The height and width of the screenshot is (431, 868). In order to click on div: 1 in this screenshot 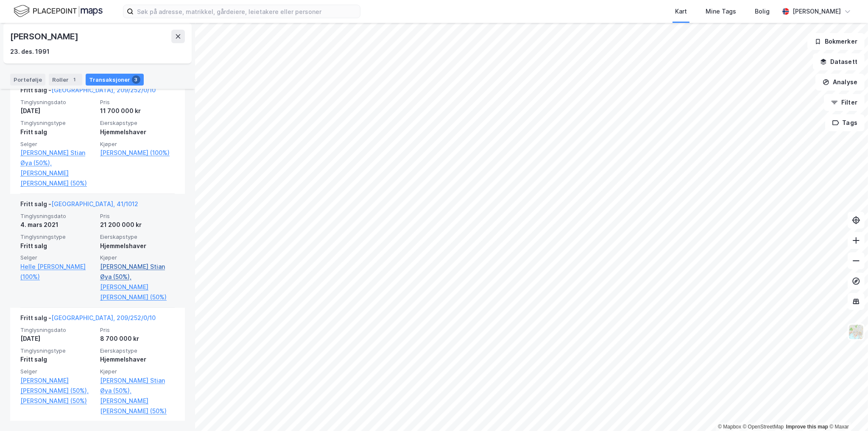, I will do `click(75, 79)`.